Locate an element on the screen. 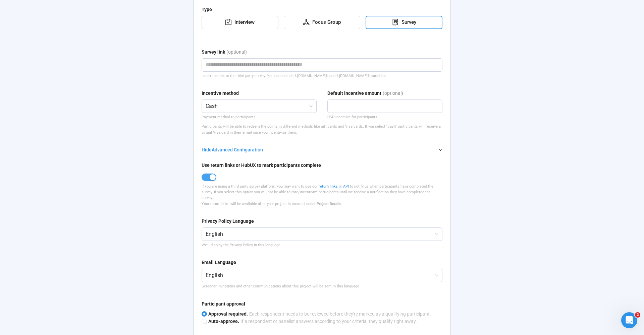 The height and width of the screenshot is (335, 644). div: We'll display the Privacy Policy in this language is located at coordinates (322, 245).